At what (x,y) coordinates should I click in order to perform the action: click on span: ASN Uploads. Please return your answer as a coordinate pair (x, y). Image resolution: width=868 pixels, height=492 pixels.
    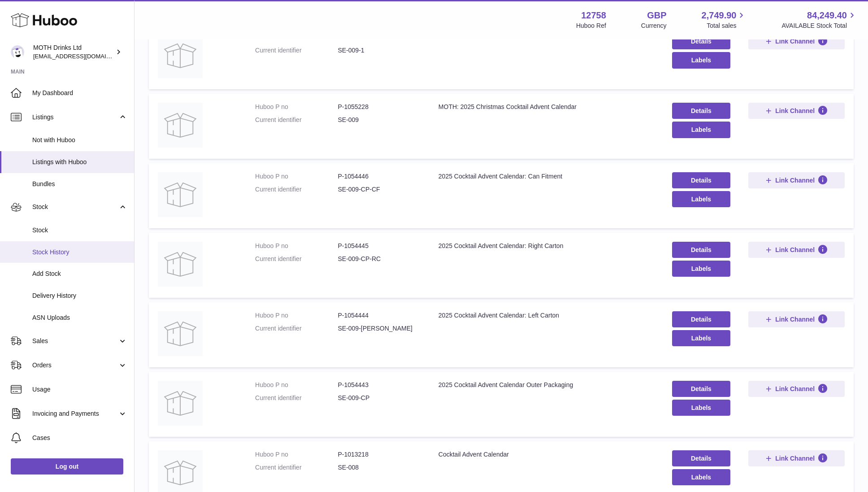
    Looking at the image, I should click on (80, 318).